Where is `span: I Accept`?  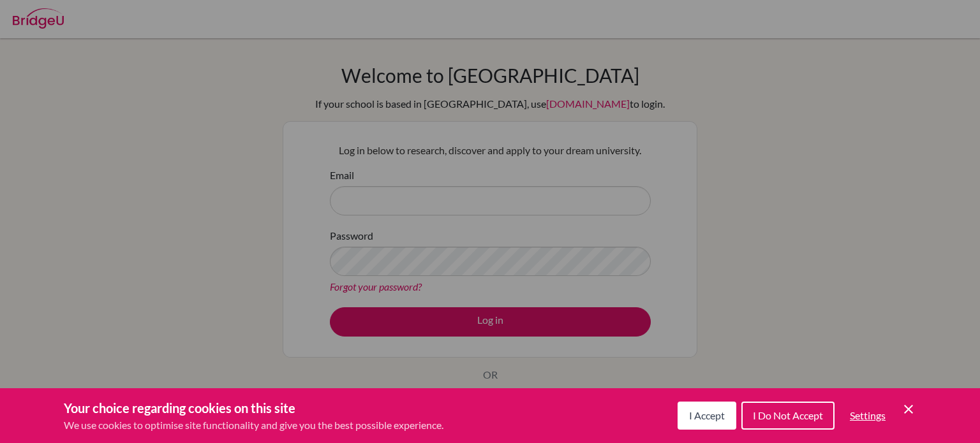 span: I Accept is located at coordinates (707, 416).